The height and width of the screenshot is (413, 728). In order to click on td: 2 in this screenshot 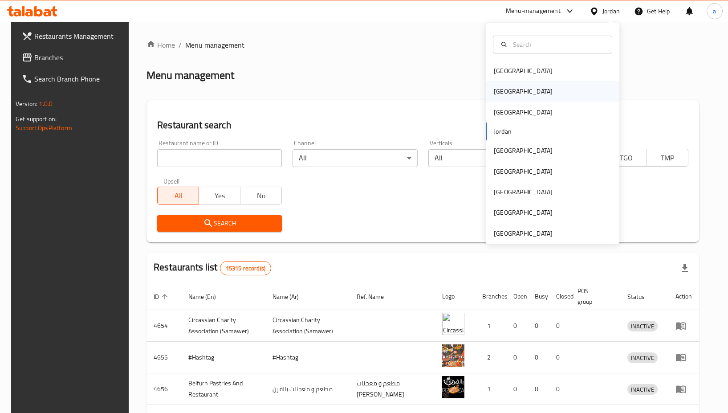, I will do `click(491, 357)`.